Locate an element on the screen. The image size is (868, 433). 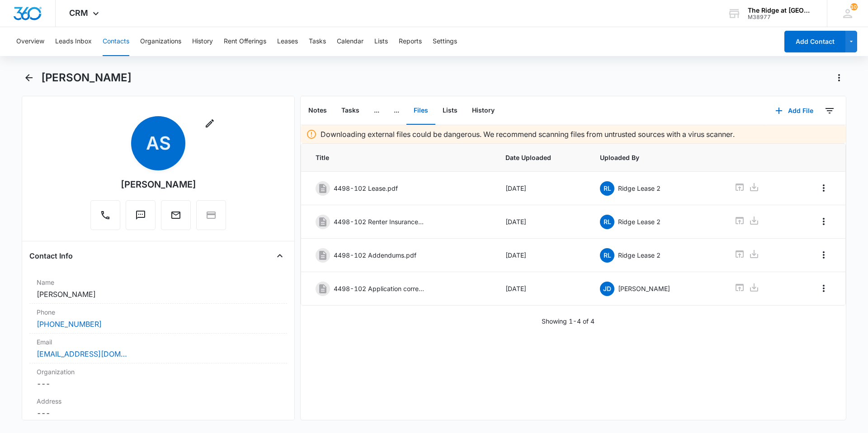
label: Name is located at coordinates (158, 282).